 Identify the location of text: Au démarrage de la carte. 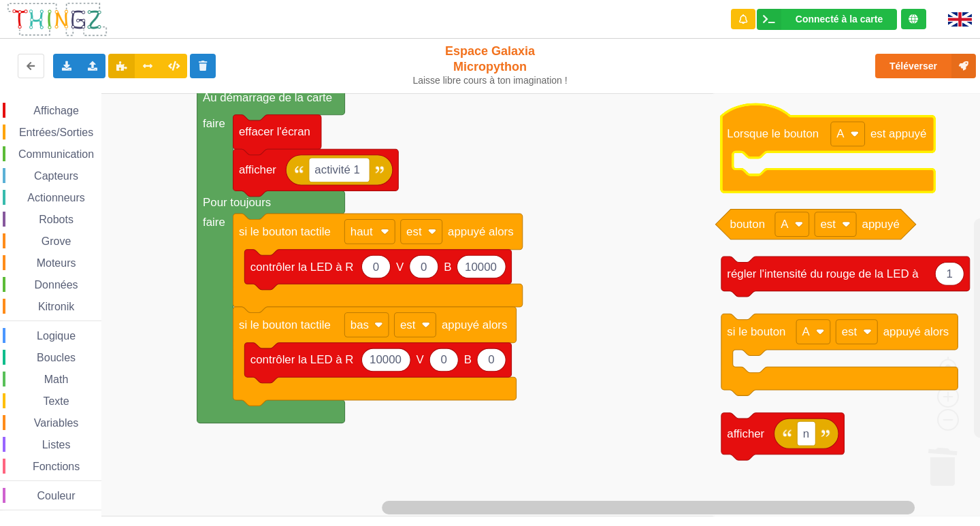
(267, 97).